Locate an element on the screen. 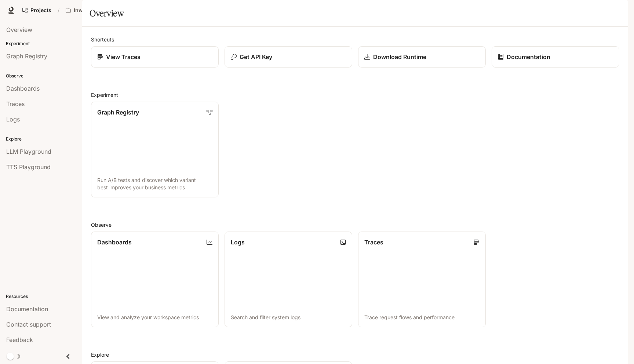  a: View Traces is located at coordinates (155, 57).